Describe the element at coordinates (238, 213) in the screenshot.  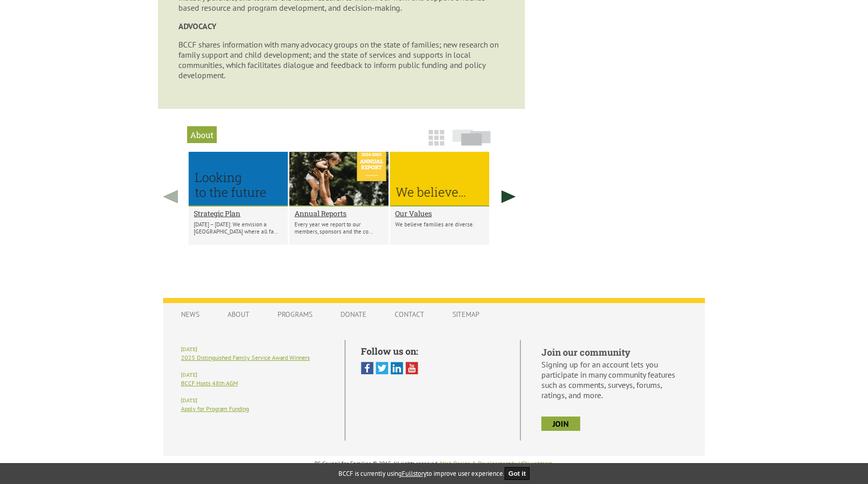
I see `h2: Strategic Plan` at that location.